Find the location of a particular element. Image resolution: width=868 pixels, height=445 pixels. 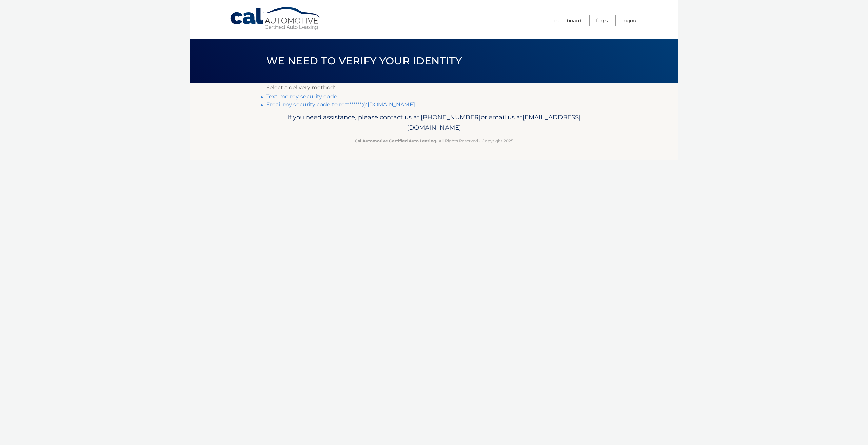

p: Select a delivery method: is located at coordinates (434, 88).